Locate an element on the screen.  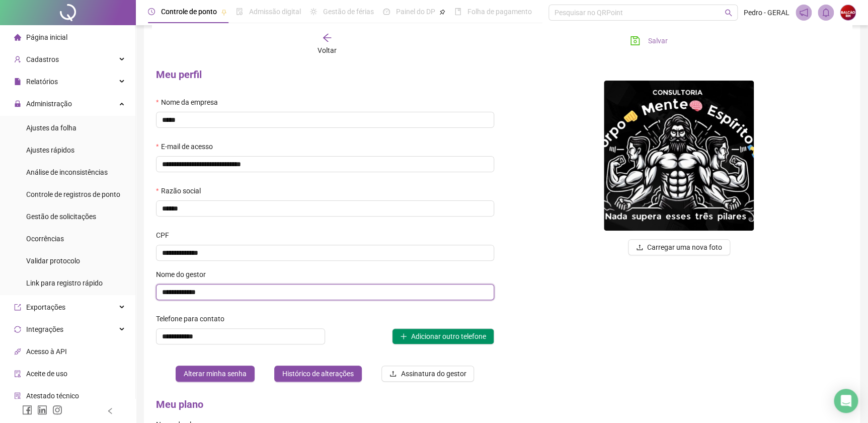
span: Acesso à API is located at coordinates (46, 352).